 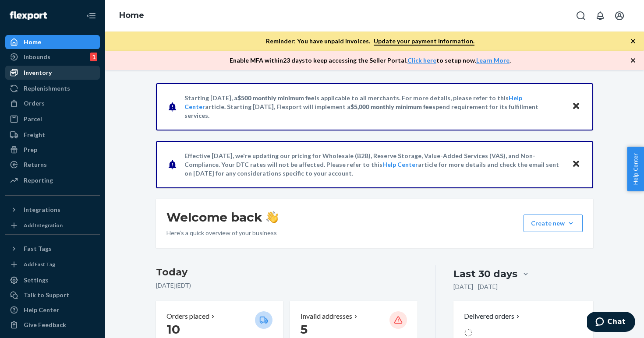 What do you see at coordinates (38, 180) in the screenshot?
I see `div: Reporting` at bounding box center [38, 180].